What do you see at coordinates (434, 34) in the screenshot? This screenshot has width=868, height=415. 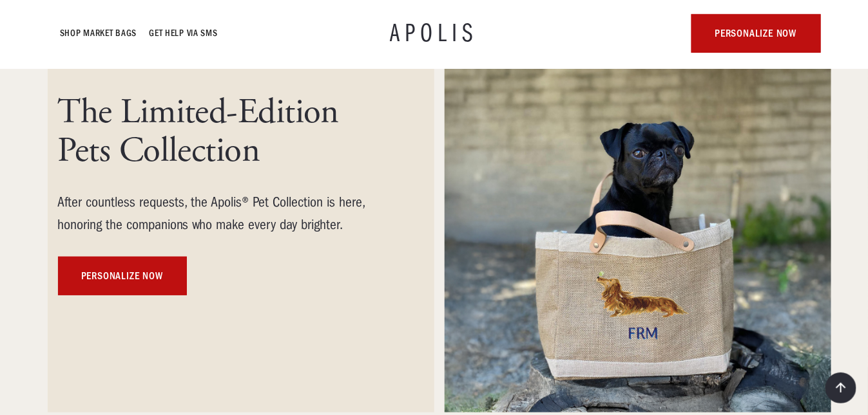 I see `h1: APOLIS` at bounding box center [434, 34].